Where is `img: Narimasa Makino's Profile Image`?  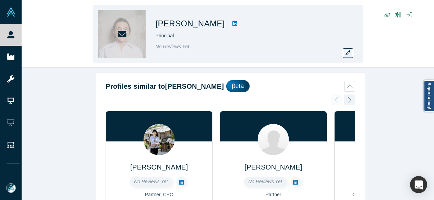 img: Narimasa Makino's Profile Image is located at coordinates (159, 139).